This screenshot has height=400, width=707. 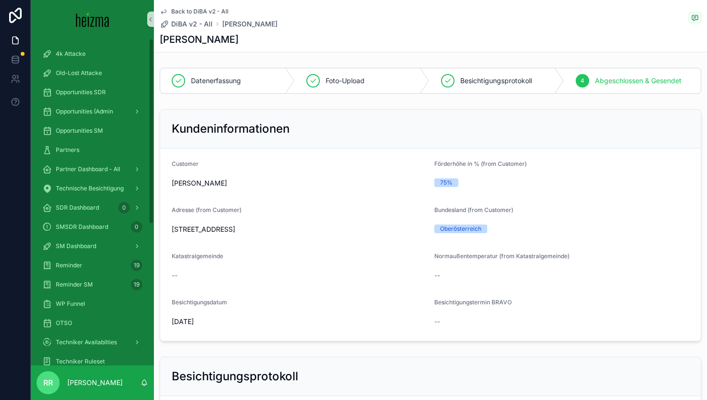 I want to click on a: Techniker Ruleset, so click(x=92, y=362).